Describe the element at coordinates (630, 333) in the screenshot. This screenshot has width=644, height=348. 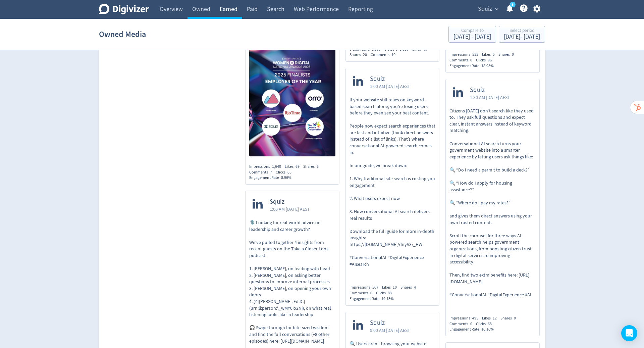
I see `div: Open Intercom Messenger` at that location.